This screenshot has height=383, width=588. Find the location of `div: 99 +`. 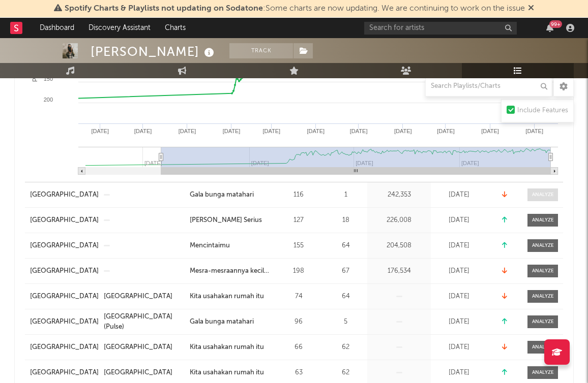

div: 99 + is located at coordinates (555, 24).